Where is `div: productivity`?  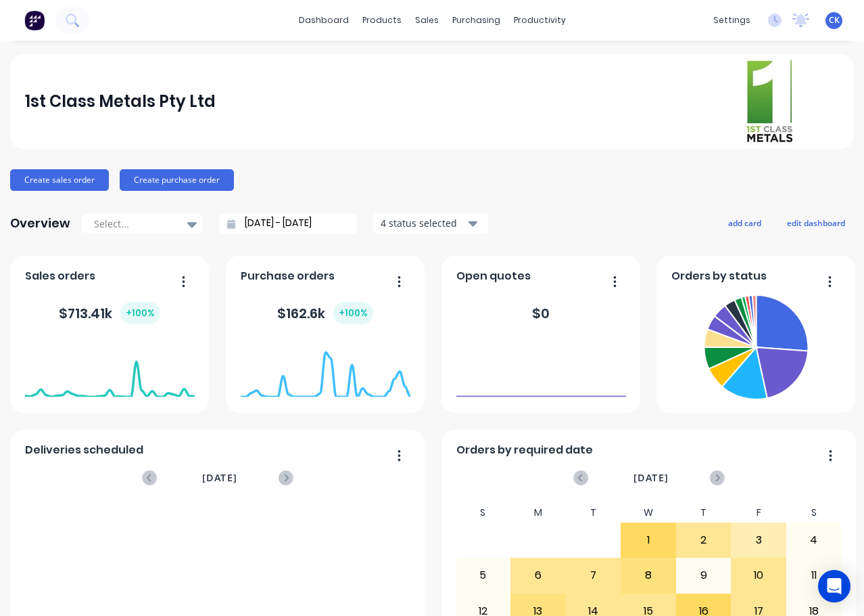
div: productivity is located at coordinates (539, 21).